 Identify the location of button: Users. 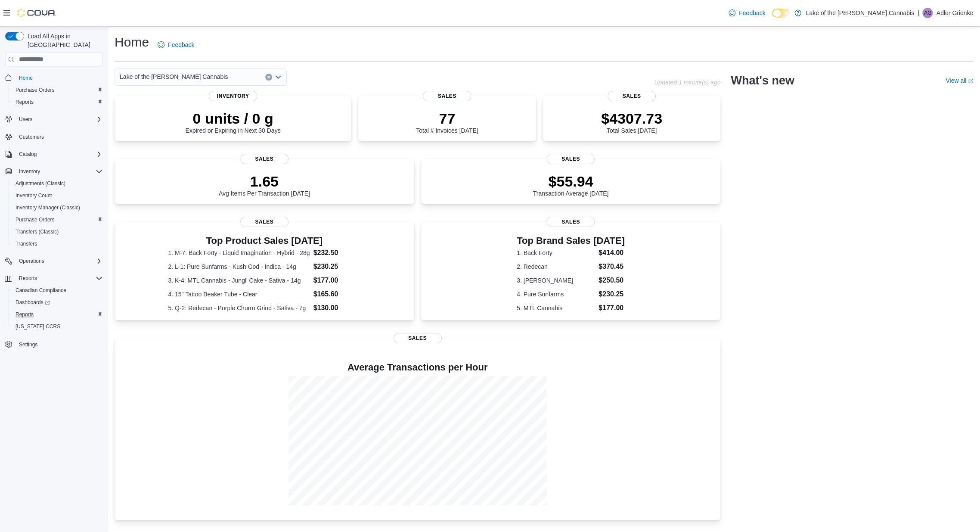
(54, 119).